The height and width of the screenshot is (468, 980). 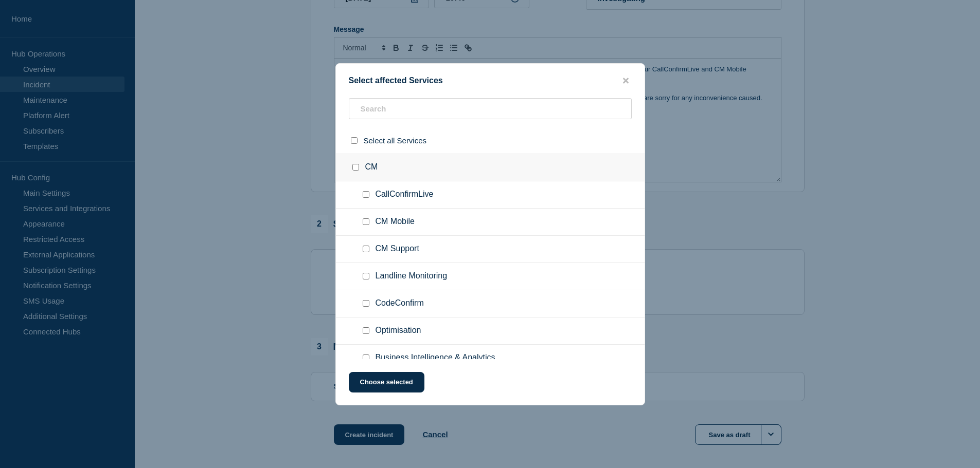 I want to click on span: CodeConfirm, so click(x=400, y=304).